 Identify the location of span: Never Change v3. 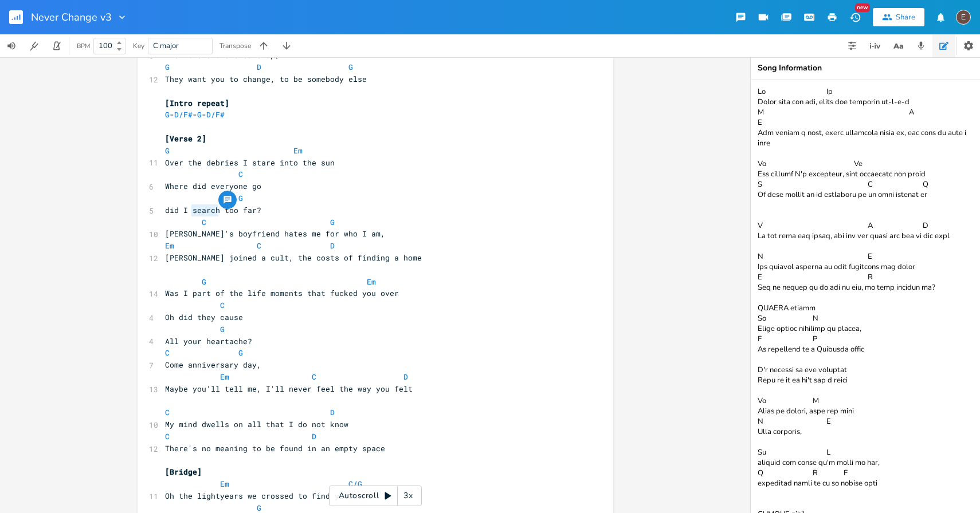
(71, 17).